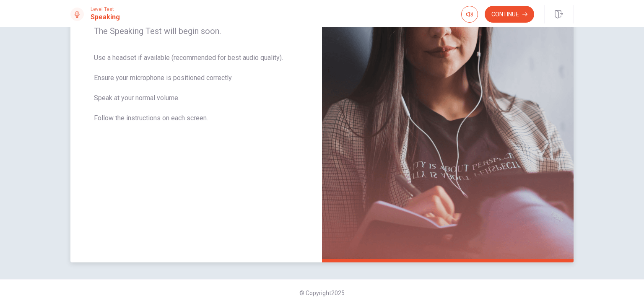  I want to click on span: Use a headset if available (recommended for best audio quality). Ensure your microphone is positi..., so click(196, 93).